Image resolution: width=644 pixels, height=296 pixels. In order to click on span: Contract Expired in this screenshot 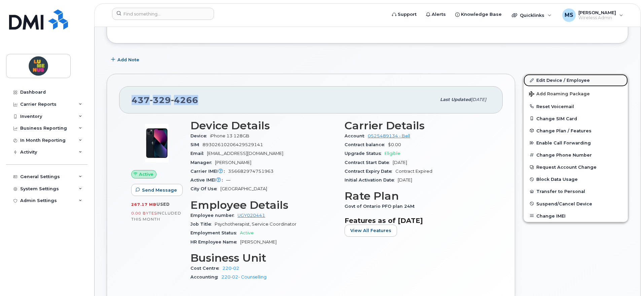, I will do `click(414, 171)`.